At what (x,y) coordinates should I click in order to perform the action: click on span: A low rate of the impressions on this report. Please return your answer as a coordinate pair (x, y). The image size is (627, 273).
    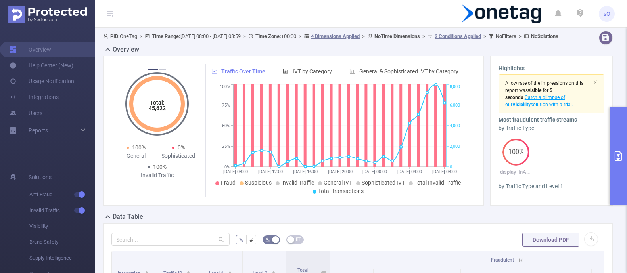
    Looking at the image, I should click on (544, 87).